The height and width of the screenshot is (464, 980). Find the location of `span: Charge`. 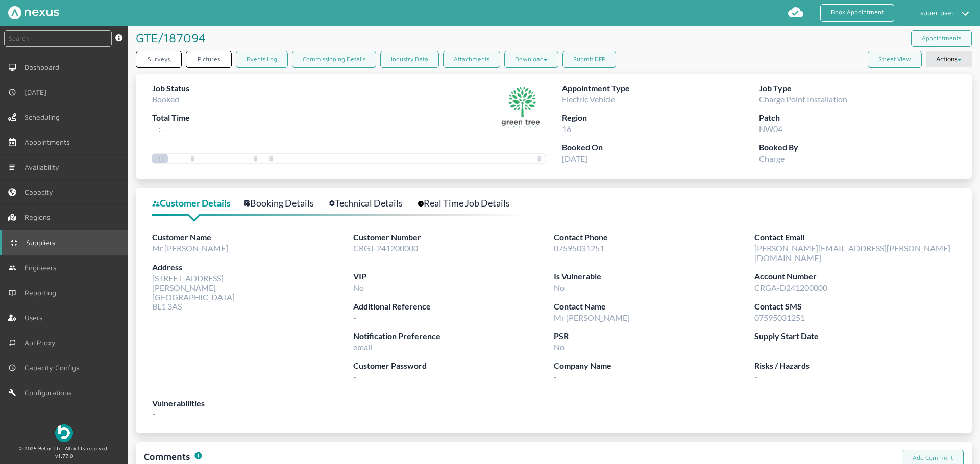

span: Charge is located at coordinates (772, 158).